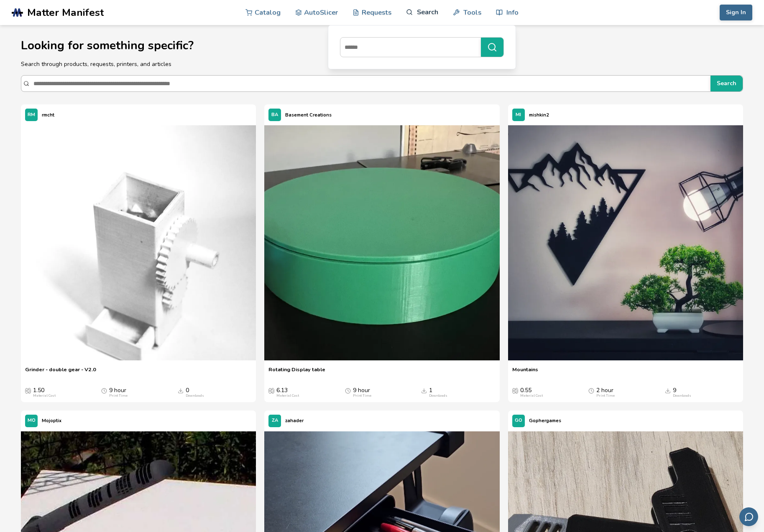  Describe the element at coordinates (438, 393) in the screenshot. I see `div: 1` at that location.